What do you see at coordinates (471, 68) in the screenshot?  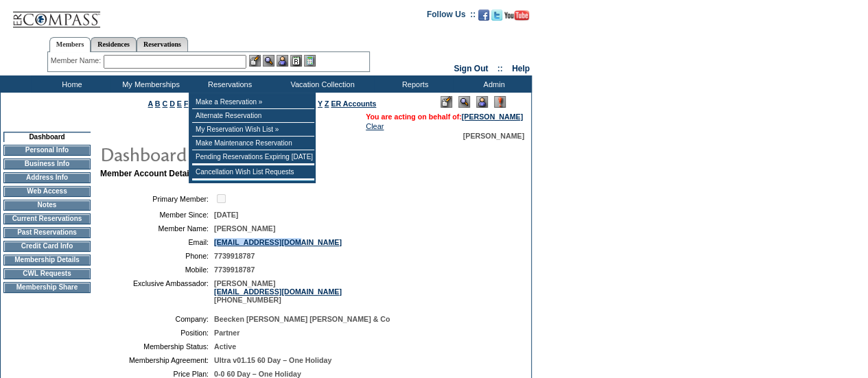 I see `a: Sign Out` at bounding box center [471, 68].